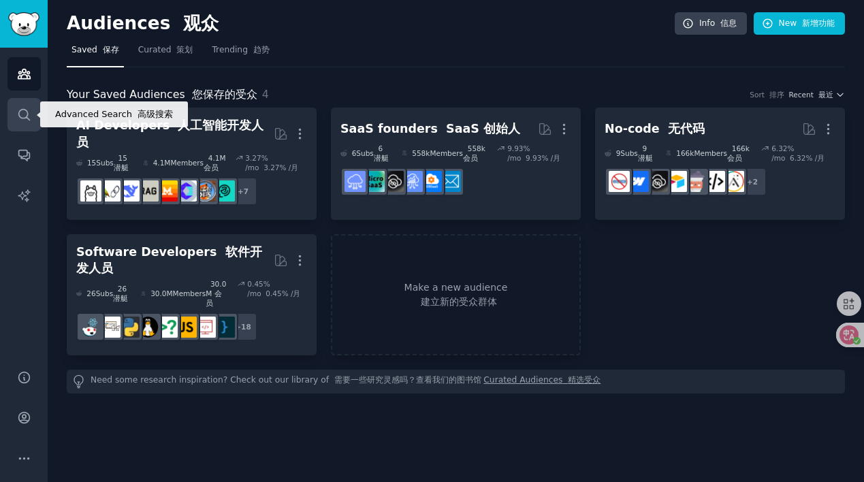 The width and height of the screenshot is (864, 482). Describe the element at coordinates (225, 94) in the screenshot. I see `font: 您保存的受众` at that location.